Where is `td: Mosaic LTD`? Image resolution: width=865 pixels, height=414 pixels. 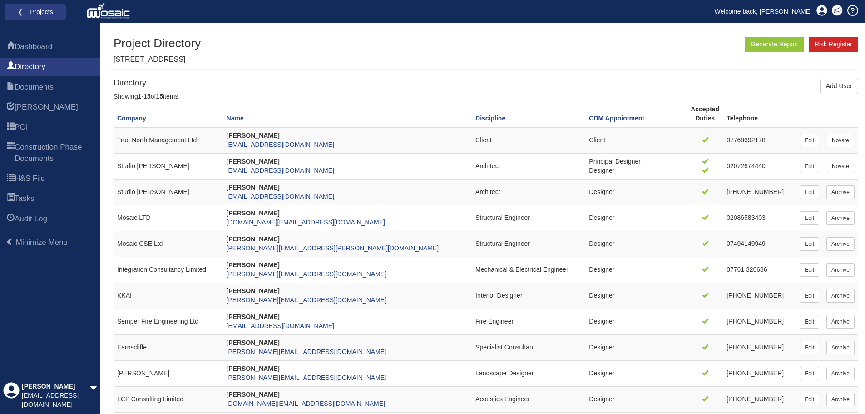 td: Mosaic LTD is located at coordinates (168, 218).